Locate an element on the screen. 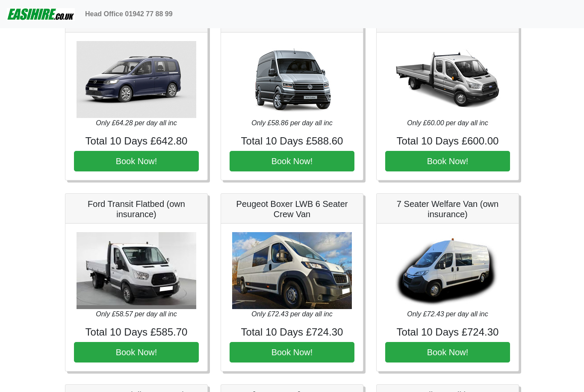  h5: 7 Seater Welfare Van (own insurance) is located at coordinates (448, 209).